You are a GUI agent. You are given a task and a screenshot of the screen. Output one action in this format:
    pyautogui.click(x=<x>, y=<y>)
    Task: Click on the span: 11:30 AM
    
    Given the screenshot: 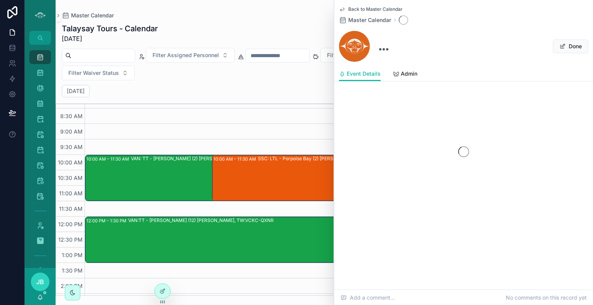 What is the action you would take?
    pyautogui.click(x=71, y=208)
    